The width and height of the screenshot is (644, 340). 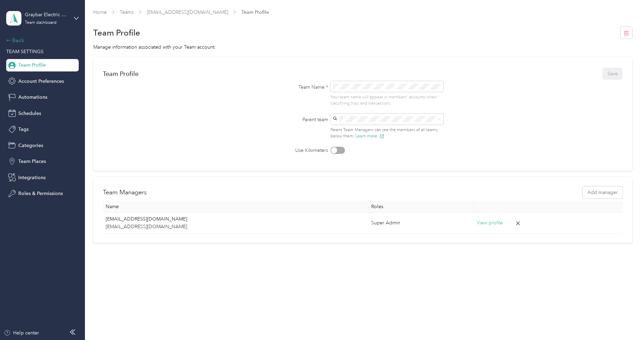 What do you see at coordinates (297, 87) in the screenshot?
I see `label: Team Name` at bounding box center [297, 87].